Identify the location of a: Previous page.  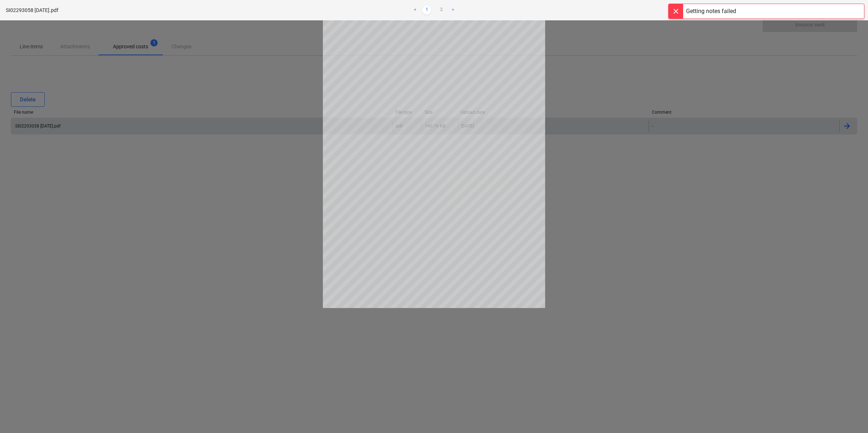
(415, 10).